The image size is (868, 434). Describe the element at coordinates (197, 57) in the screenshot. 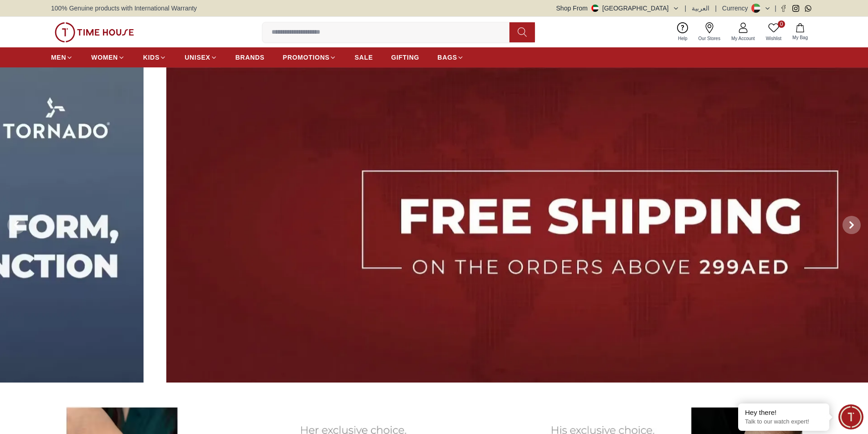

I see `span: UNISEX` at that location.